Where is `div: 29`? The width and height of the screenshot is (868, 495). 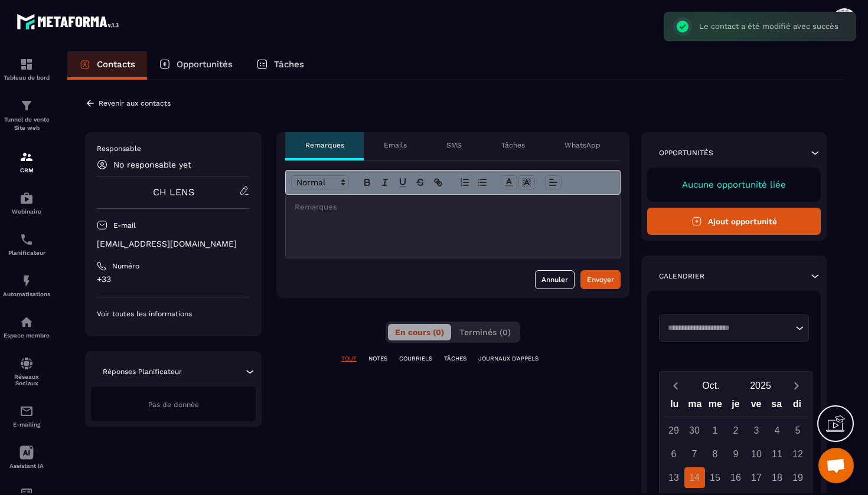
div: 29 is located at coordinates (674, 430).